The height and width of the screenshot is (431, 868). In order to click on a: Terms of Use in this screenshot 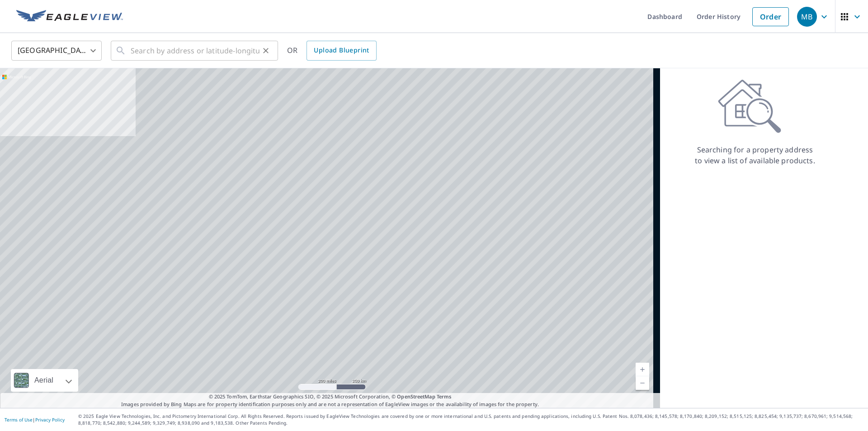, I will do `click(19, 420)`.